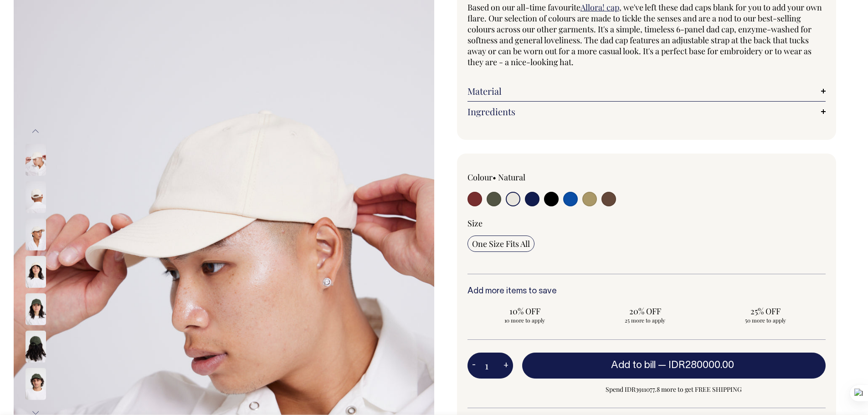 The width and height of the screenshot is (868, 415). Describe the element at coordinates (647, 112) in the screenshot. I see `a: Ingredients` at that location.